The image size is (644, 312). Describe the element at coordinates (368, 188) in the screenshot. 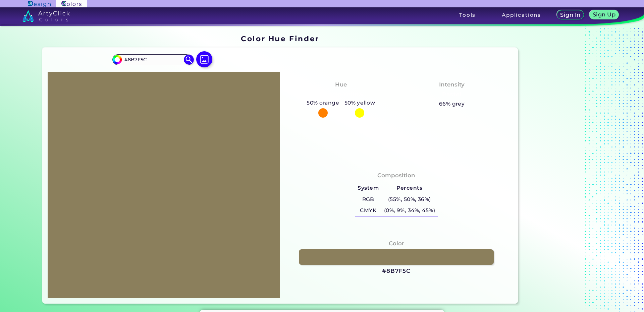

I see `h5: System` at that location.